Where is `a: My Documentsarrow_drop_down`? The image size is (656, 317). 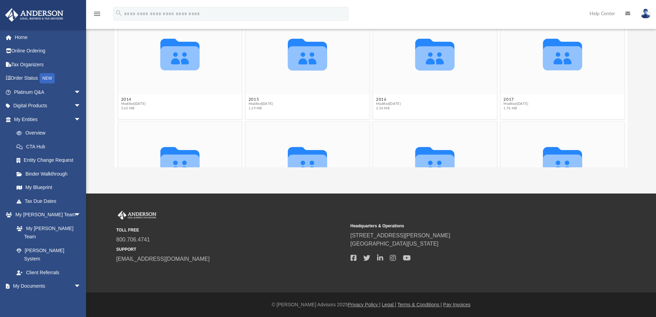
a: My Documentsarrow_drop_down is located at coordinates (46, 286).